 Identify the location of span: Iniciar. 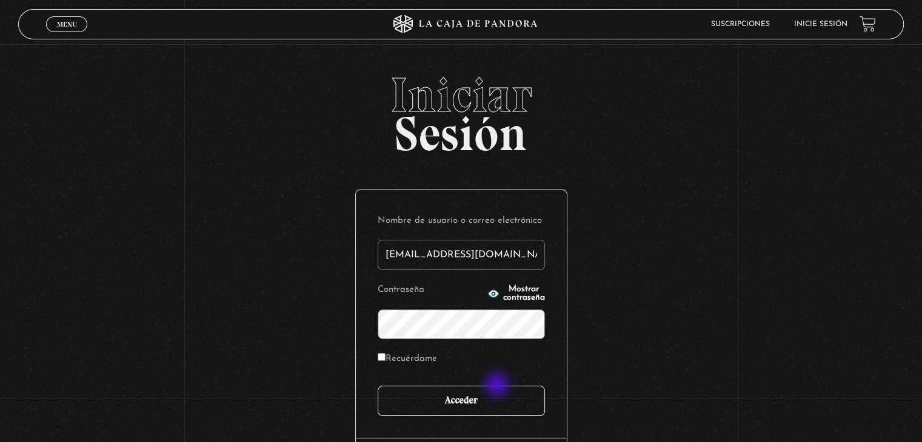
(461, 95).